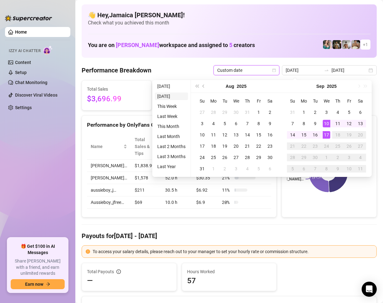 This screenshot has width=383, height=303. Describe the element at coordinates (177, 190) in the screenshot. I see `td: 30.5 h` at that location.